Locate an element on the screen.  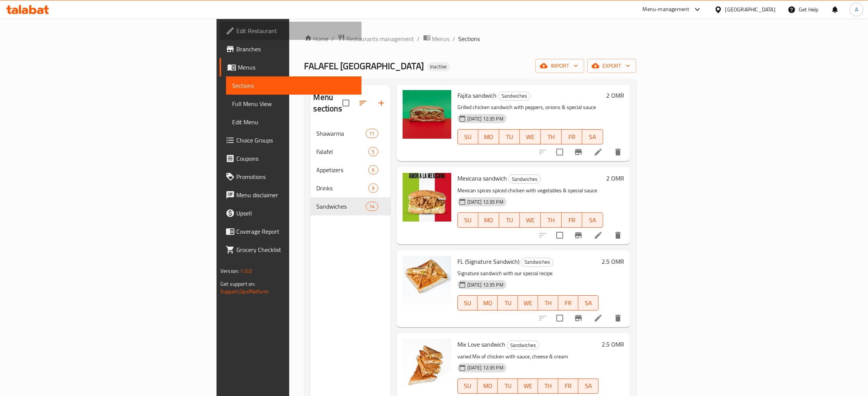
div: Falafel is located at coordinates (342, 152).